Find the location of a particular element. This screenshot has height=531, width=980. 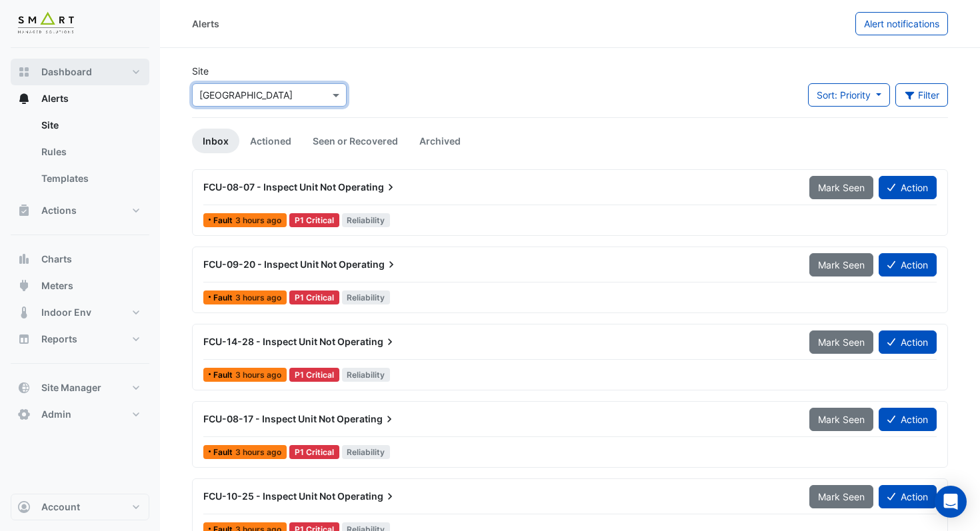

app-icon: Charts is located at coordinates (24, 259).